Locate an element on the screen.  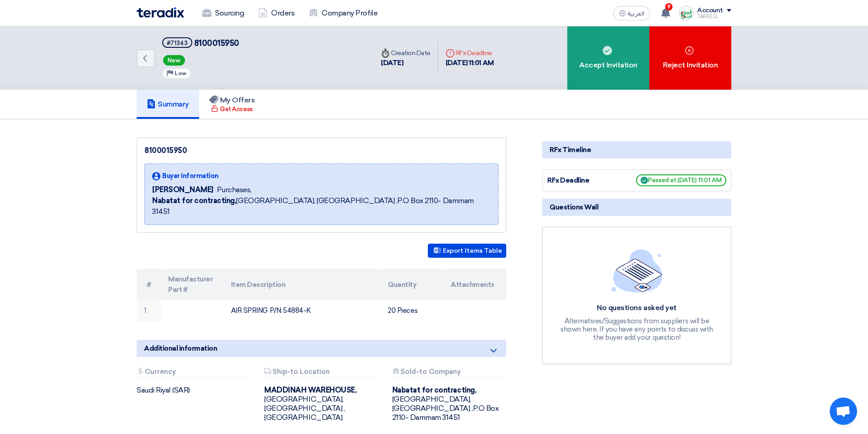
div: 8100015950 is located at coordinates (321, 151).